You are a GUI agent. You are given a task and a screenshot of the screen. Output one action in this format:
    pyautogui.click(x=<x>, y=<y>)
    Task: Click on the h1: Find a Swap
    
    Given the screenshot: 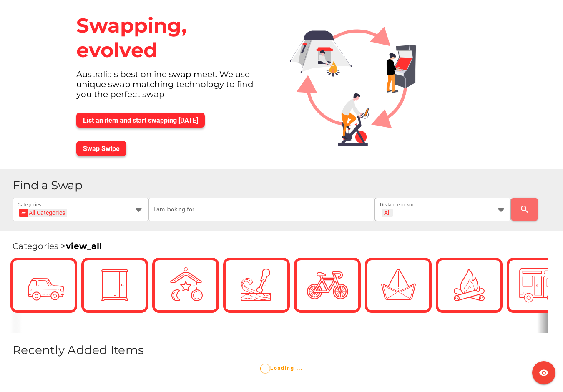 What is the action you would take?
    pyautogui.click(x=284, y=185)
    